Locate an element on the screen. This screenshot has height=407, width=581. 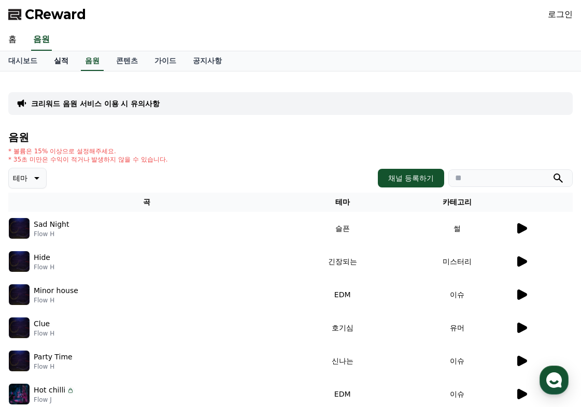
span: 홈 is located at coordinates (36, 341).